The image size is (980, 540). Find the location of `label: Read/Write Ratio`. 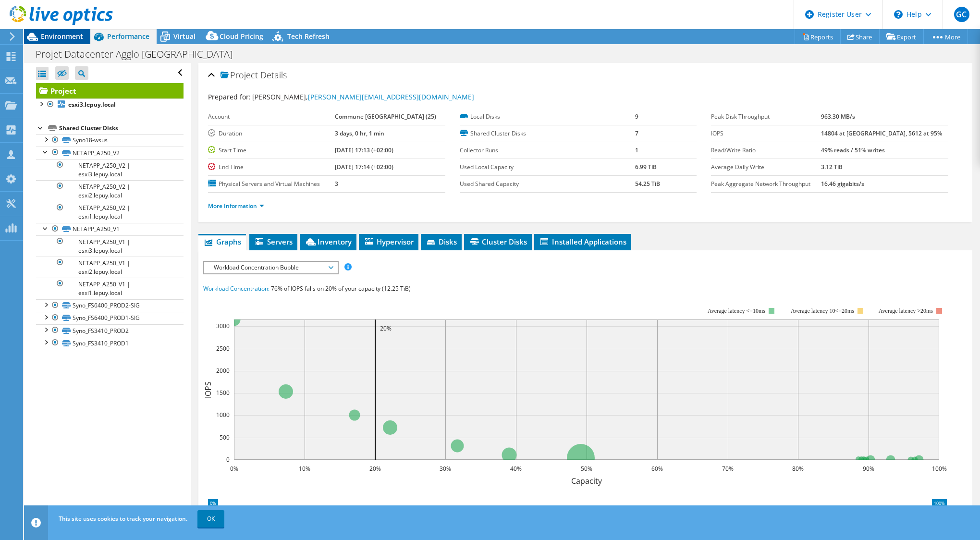

label: Read/Write Ratio is located at coordinates (766, 150).